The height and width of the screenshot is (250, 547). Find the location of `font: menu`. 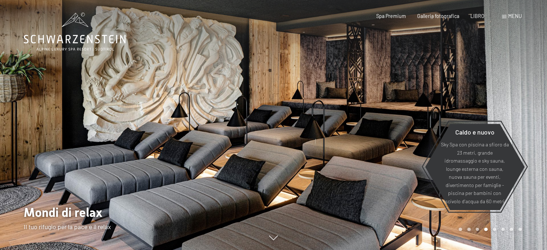

font: menu is located at coordinates (515, 16).